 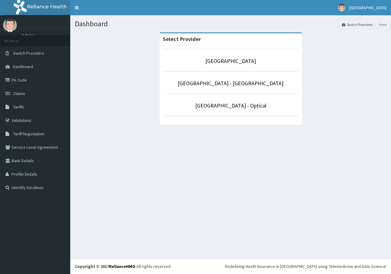 I want to click on a: RelianceHMO, so click(x=122, y=267).